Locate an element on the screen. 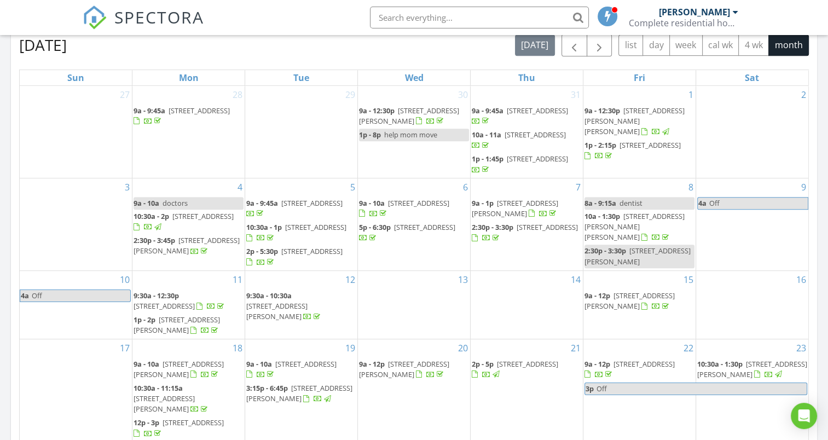 The height and width of the screenshot is (440, 828). span: doctors is located at coordinates (175, 203).